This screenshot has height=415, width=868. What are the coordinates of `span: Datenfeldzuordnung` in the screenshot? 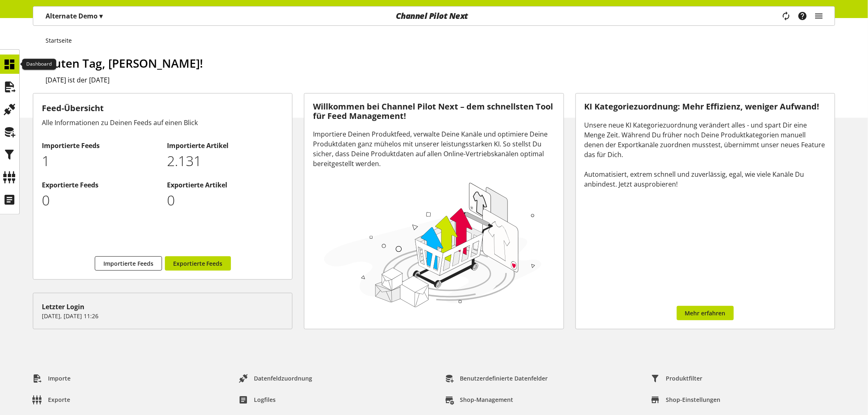 It's located at (283, 378).